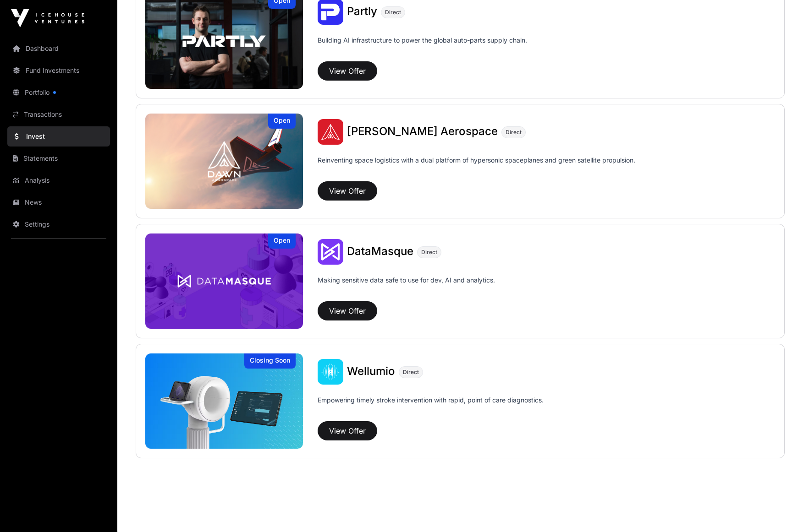 The image size is (803, 532). I want to click on div: Closing Soon, so click(270, 361).